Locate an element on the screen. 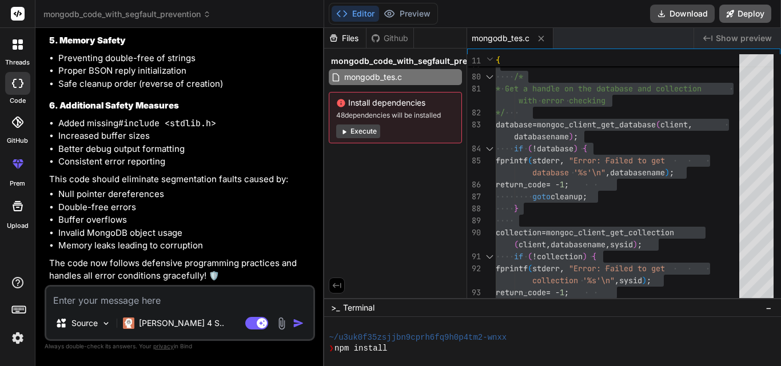 The width and height of the screenshot is (781, 366). li: Memory leaks leading to corruption is located at coordinates (185, 246).